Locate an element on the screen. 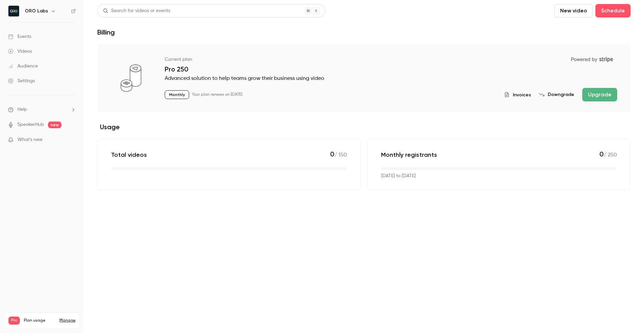 This screenshot has height=333, width=644. span: Invoices is located at coordinates (521, 94).